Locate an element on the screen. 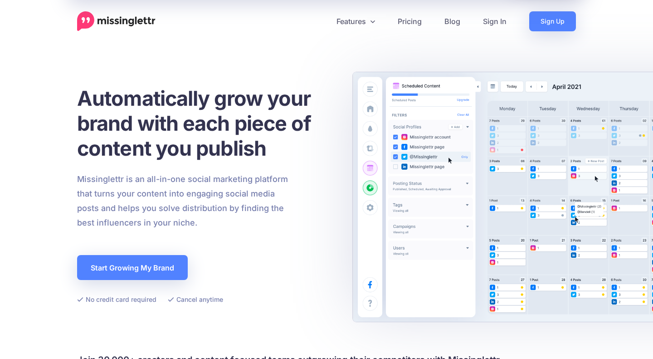 This screenshot has width=653, height=359. li: Cancel anytime is located at coordinates (195, 299).